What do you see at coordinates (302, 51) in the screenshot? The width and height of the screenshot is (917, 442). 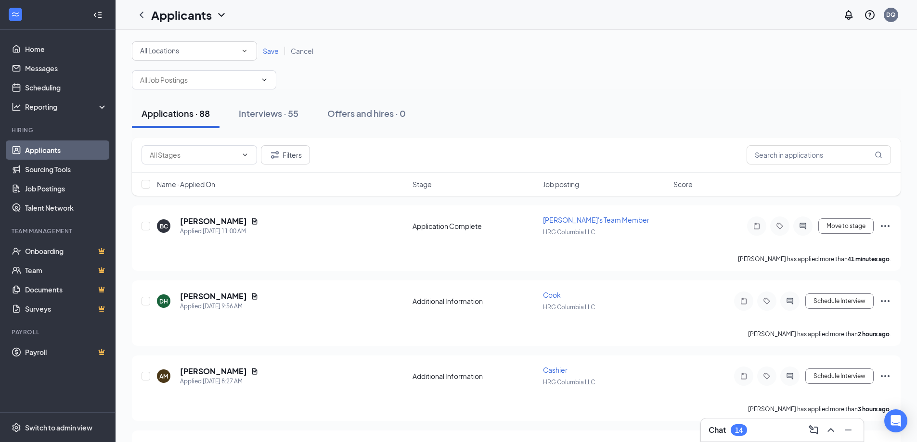 I see `span: Cancel` at bounding box center [302, 51].